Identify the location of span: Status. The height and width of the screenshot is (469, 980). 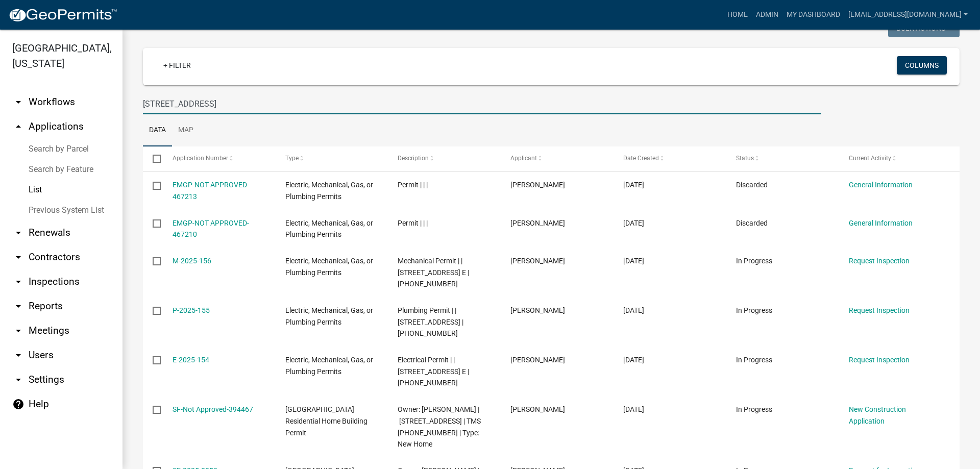
(745, 159).